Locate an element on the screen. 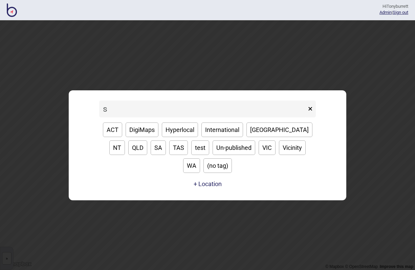  button: NT is located at coordinates (117, 147).